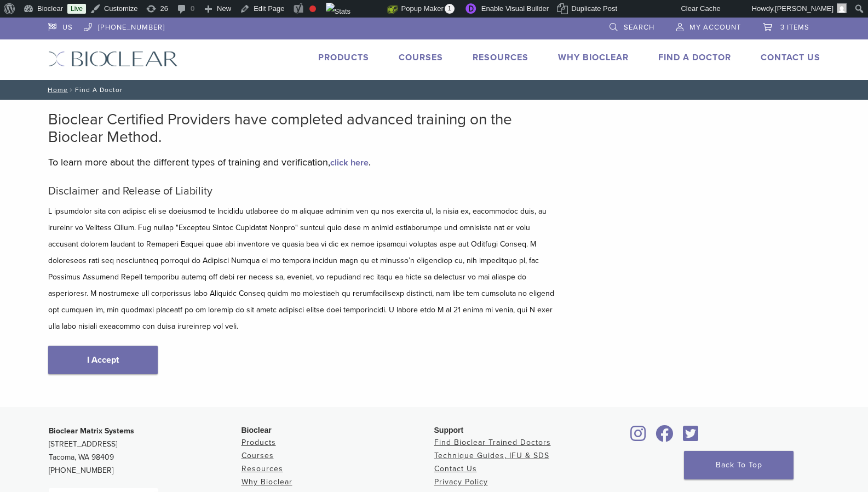 Image resolution: width=868 pixels, height=492 pixels. Describe the element at coordinates (256, 430) in the screenshot. I see `span: Bioclear` at that location.